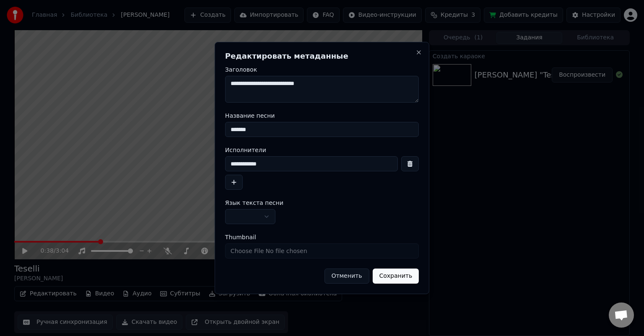 The height and width of the screenshot is (336, 644). I want to click on button: Сохранить, so click(396, 276).